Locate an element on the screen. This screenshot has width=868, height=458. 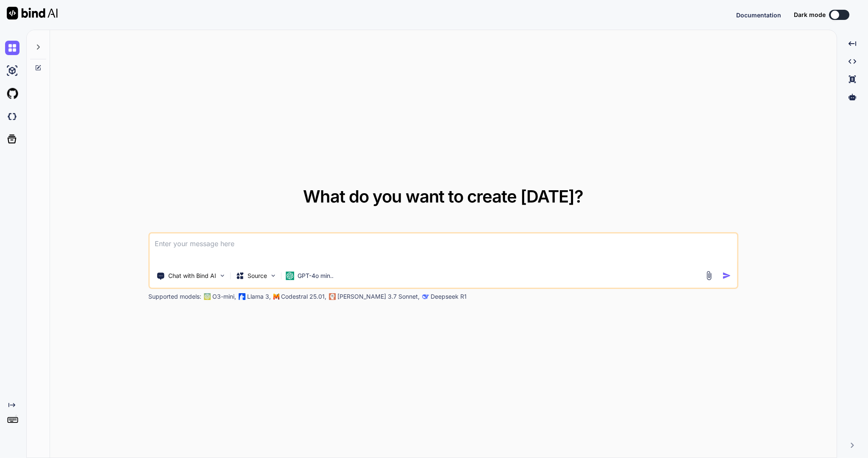
img: githubLight is located at coordinates (13, 94).